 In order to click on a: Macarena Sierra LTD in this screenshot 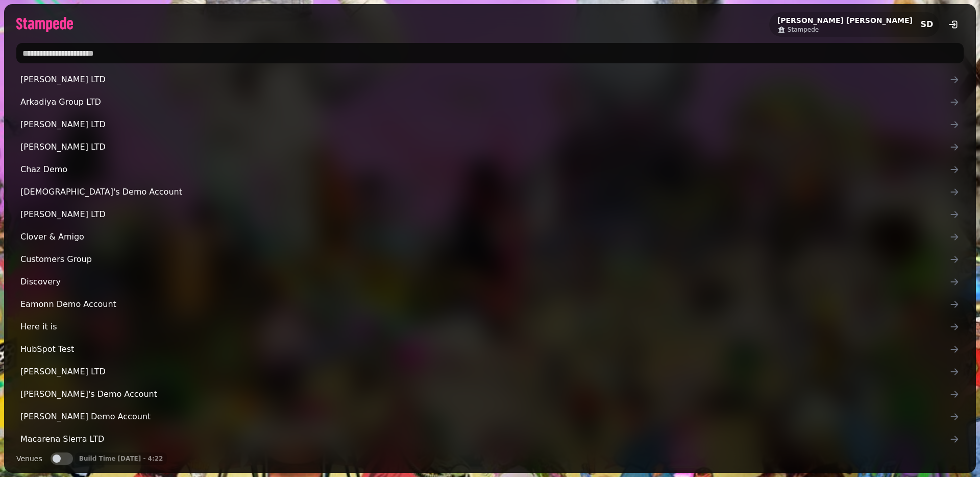, I will do `click(490, 439)`.